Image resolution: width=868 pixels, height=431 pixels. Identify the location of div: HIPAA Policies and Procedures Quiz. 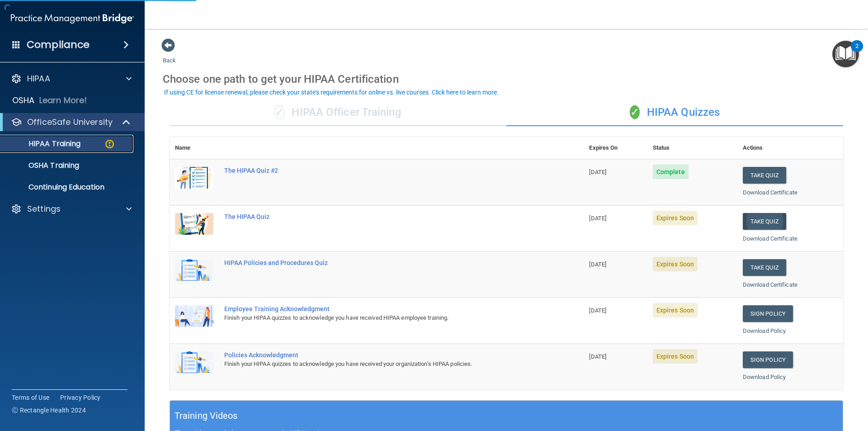
(381, 263).